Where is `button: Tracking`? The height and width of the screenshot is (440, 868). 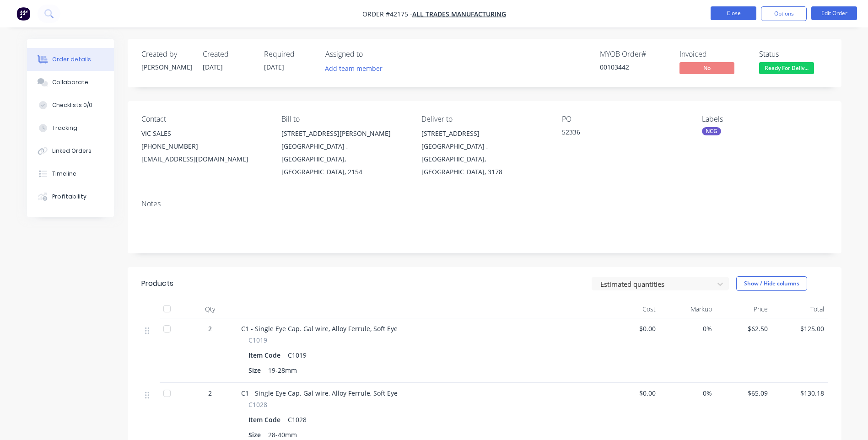
button: Tracking is located at coordinates (71, 128).